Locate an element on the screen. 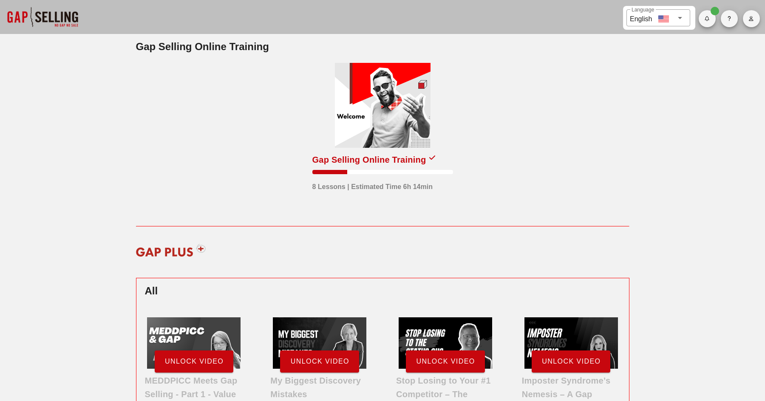 This screenshot has width=765, height=401. h2: All is located at coordinates (383, 291).